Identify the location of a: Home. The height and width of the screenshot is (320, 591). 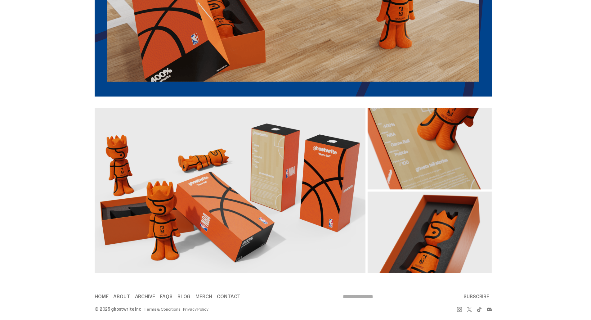
(101, 297).